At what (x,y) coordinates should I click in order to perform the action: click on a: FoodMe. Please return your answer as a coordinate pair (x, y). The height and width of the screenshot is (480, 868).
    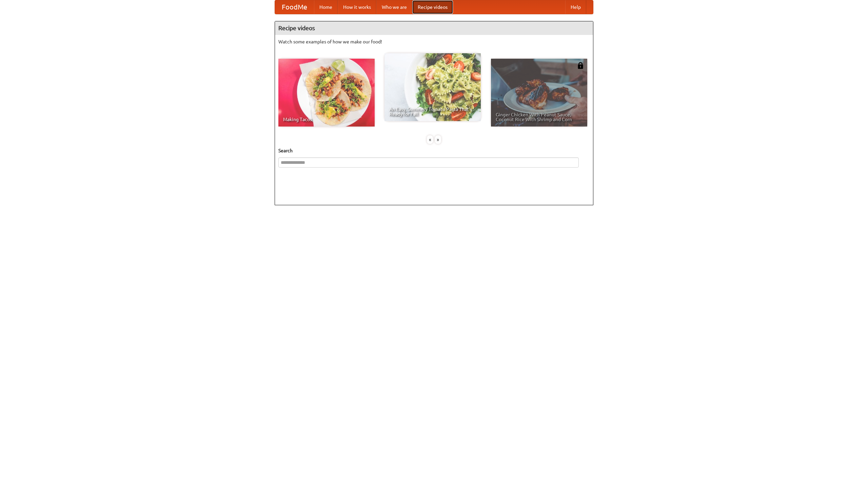
    Looking at the image, I should click on (294, 7).